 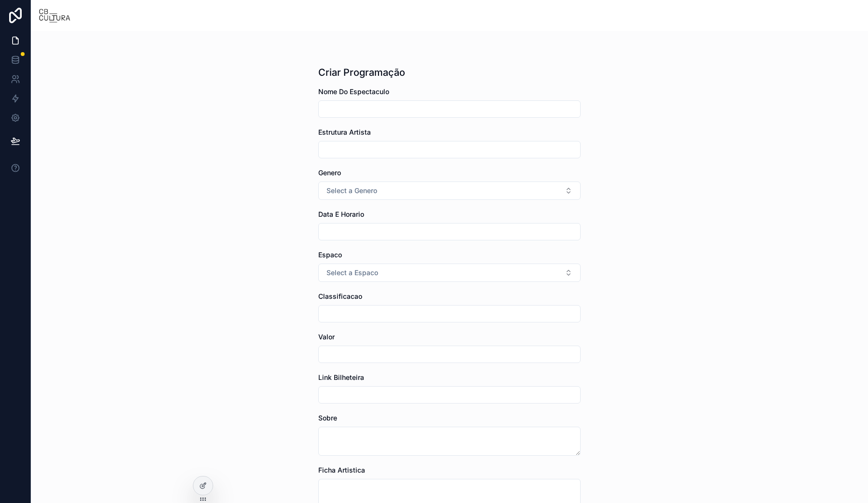 I want to click on span: Link Bilheteira, so click(x=341, y=377).